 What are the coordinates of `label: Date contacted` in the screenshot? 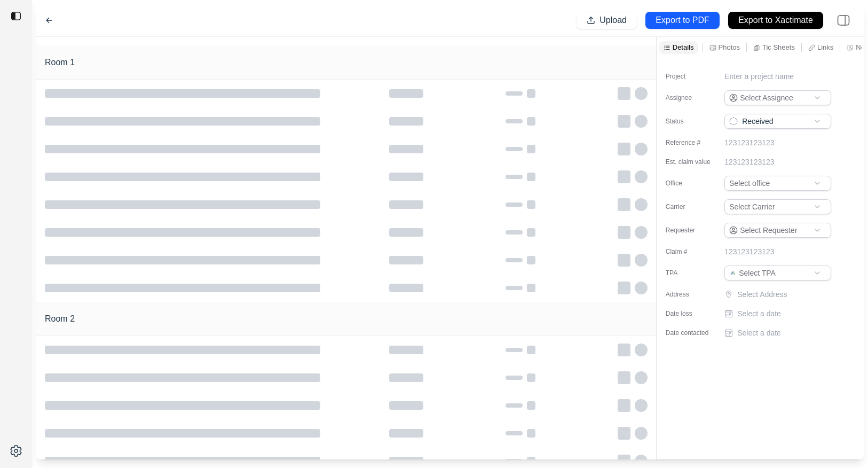 It's located at (693, 333).